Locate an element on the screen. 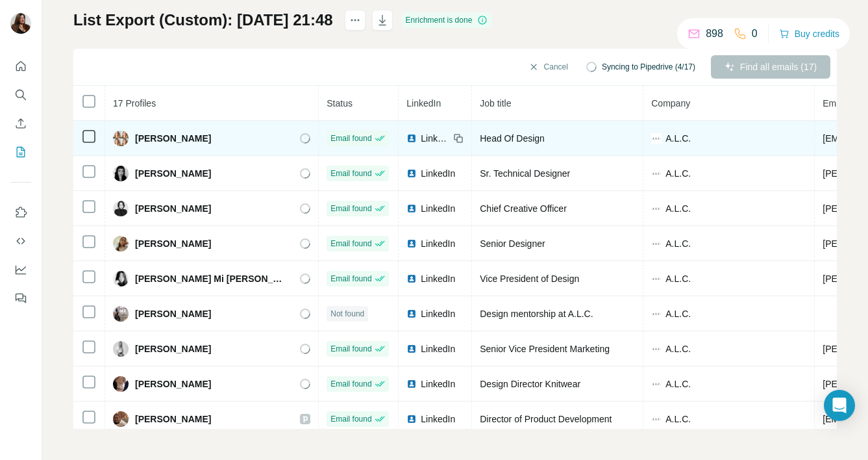 The height and width of the screenshot is (460, 868). button: Cancel is located at coordinates (548, 67).